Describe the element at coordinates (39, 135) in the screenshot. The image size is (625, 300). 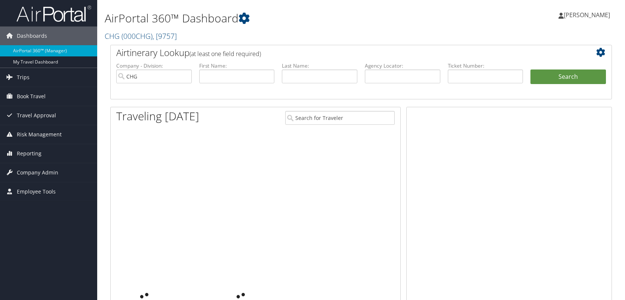
I see `span: Risk Management` at that location.